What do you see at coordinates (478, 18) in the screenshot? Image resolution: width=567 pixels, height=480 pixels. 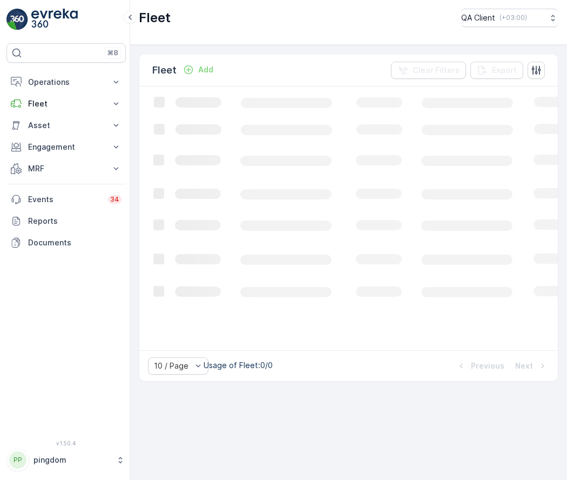 I see `p: QA Client` at bounding box center [478, 18].